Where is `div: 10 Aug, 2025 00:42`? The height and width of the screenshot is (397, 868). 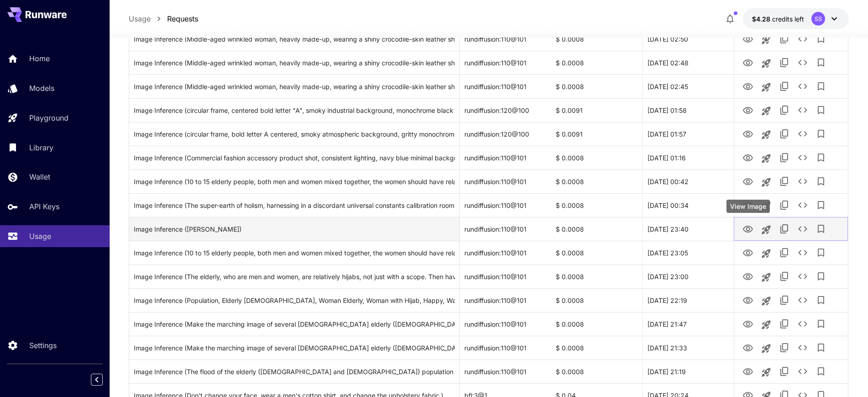
div: 10 Aug, 2025 00:42 is located at coordinates (688, 181).